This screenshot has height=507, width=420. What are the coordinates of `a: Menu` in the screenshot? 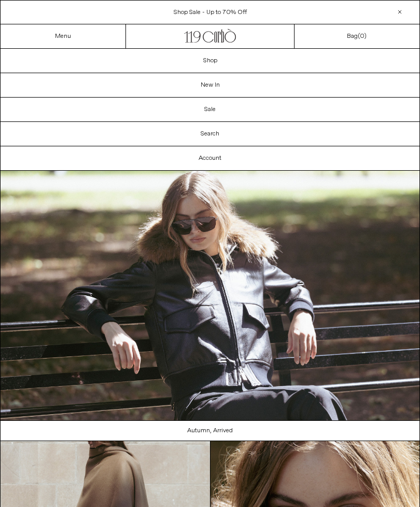 It's located at (63, 36).